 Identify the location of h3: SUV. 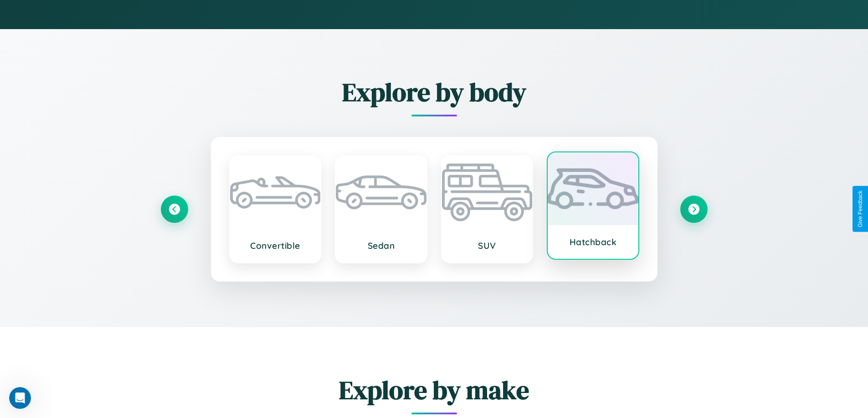
(487, 246).